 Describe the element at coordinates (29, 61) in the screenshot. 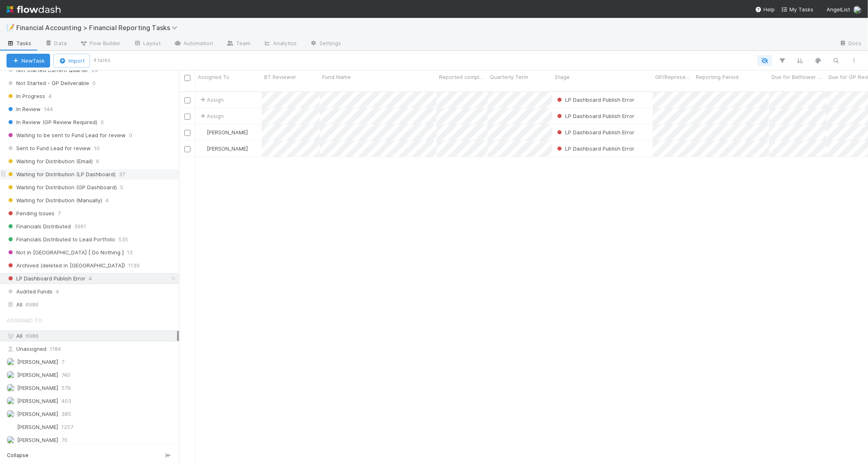

I see `button: NewTask` at that location.